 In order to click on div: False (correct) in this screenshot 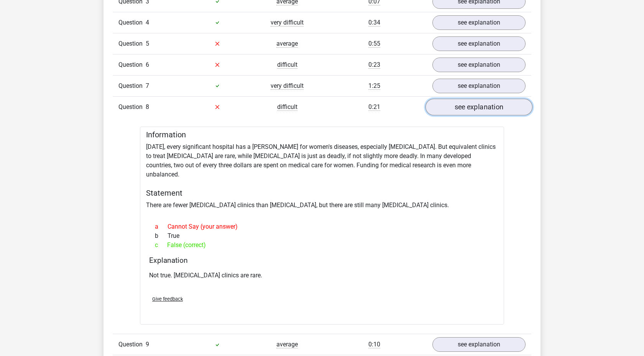, I will do `click(322, 245)`.